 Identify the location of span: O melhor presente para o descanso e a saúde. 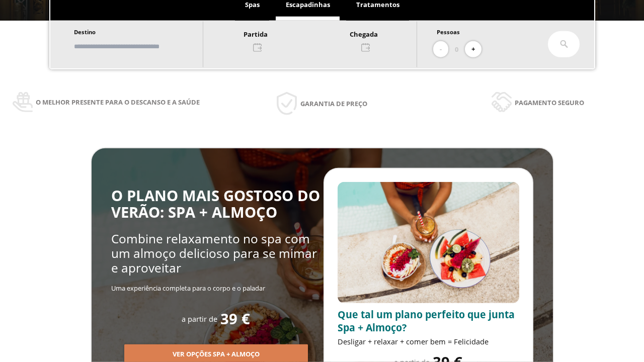
(118, 102).